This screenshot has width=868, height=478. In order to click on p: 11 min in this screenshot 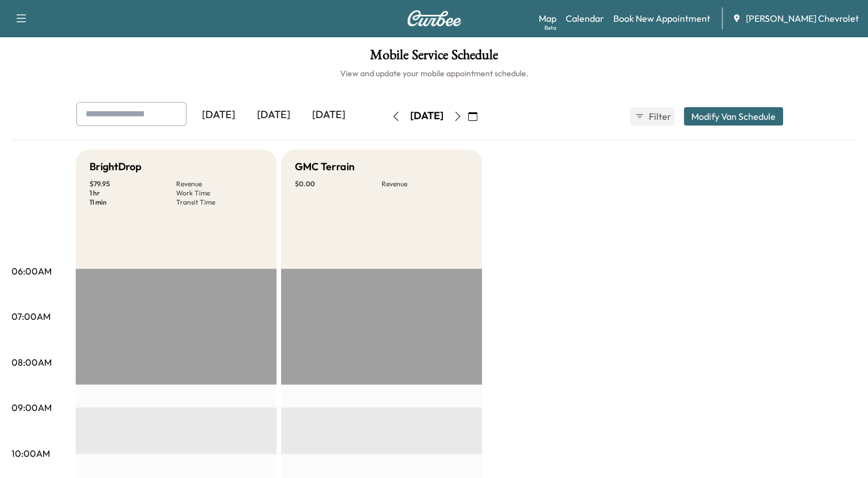, I will do `click(133, 202)`.